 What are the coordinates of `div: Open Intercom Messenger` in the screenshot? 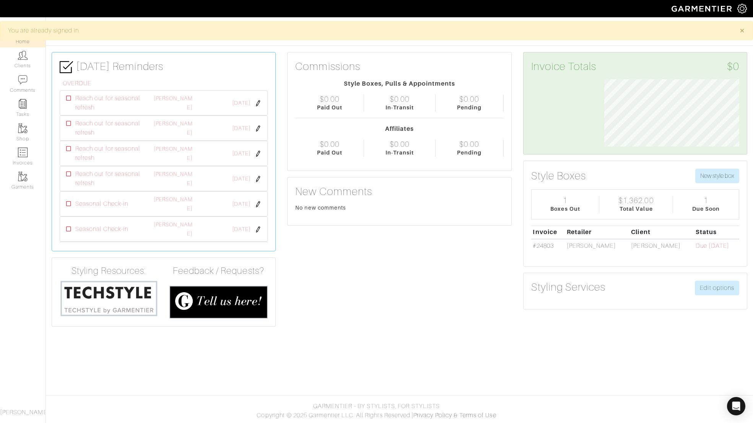 It's located at (736, 406).